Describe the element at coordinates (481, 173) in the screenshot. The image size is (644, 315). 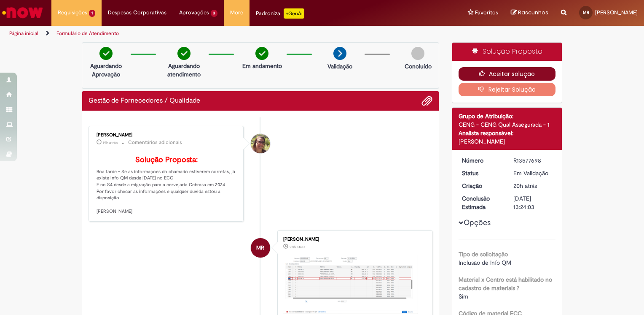
I see `dt: Status` at that location.